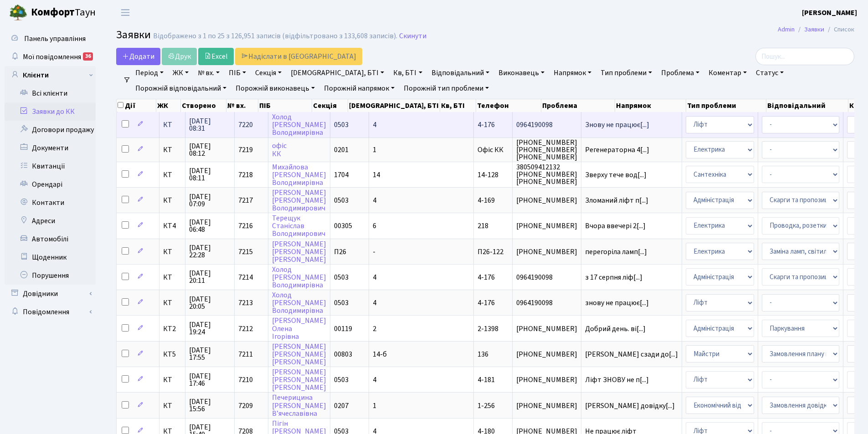  What do you see at coordinates (268, 73) in the screenshot?
I see `a: Секція` at bounding box center [268, 73].